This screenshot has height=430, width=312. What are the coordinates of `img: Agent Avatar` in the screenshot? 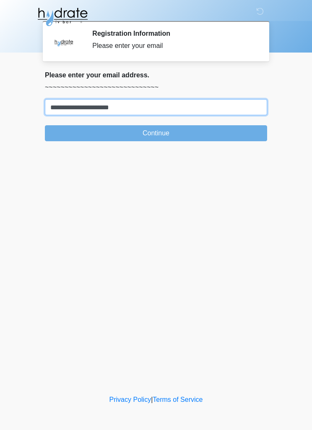 It's located at (64, 42).